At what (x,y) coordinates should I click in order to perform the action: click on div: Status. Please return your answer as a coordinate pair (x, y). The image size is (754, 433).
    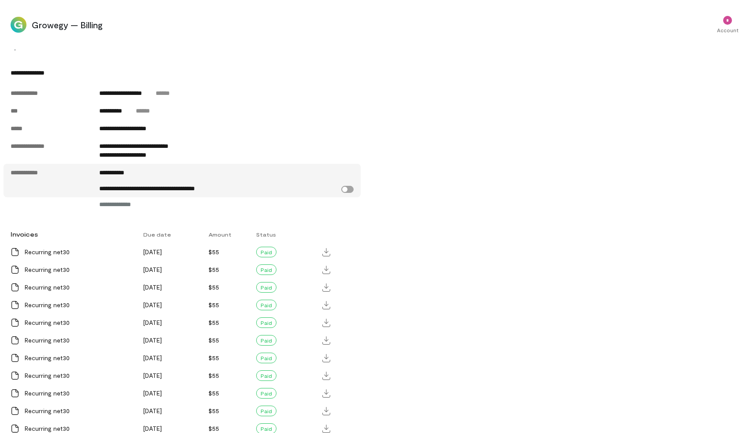
    Looking at the image, I should click on (285, 234).